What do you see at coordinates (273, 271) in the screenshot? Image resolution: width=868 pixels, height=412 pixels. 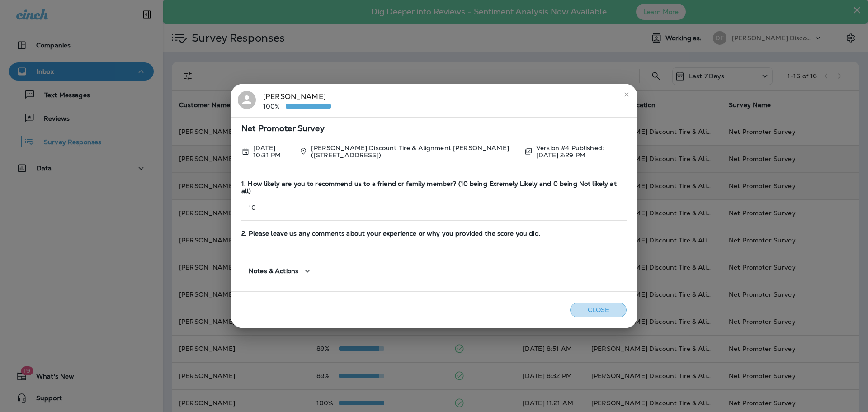 I see `span: Notes & Actions` at bounding box center [273, 271].